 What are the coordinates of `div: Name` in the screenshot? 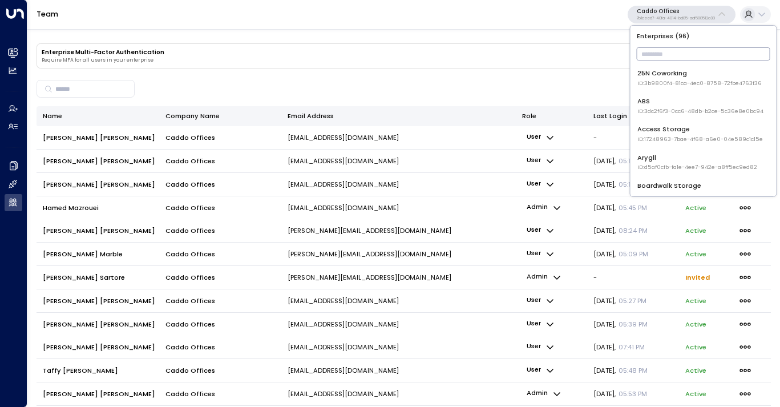 It's located at (53, 116).